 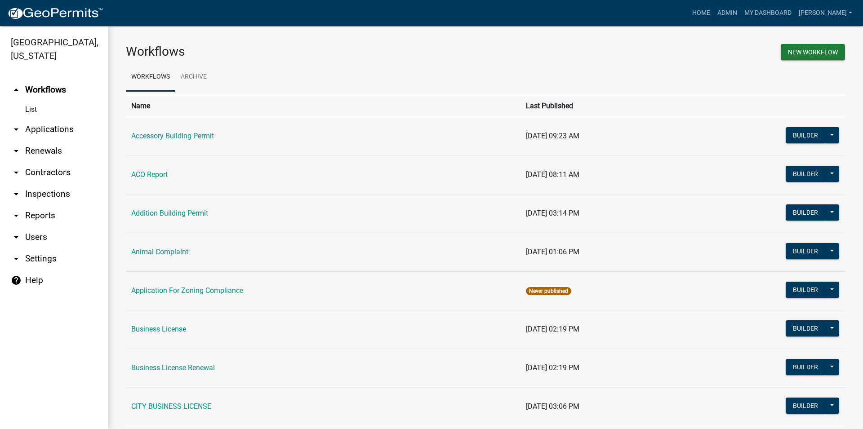 I want to click on i: arrow_drop_up, so click(x=16, y=90).